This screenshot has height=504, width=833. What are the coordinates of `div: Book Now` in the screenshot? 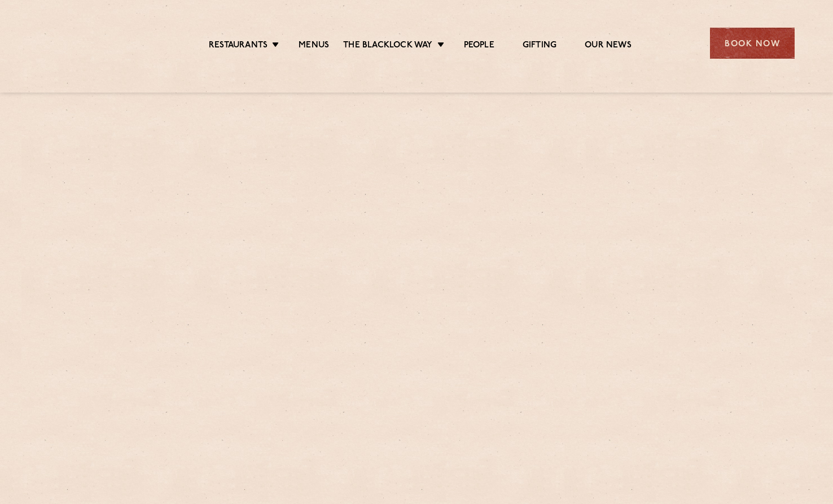 It's located at (753, 43).